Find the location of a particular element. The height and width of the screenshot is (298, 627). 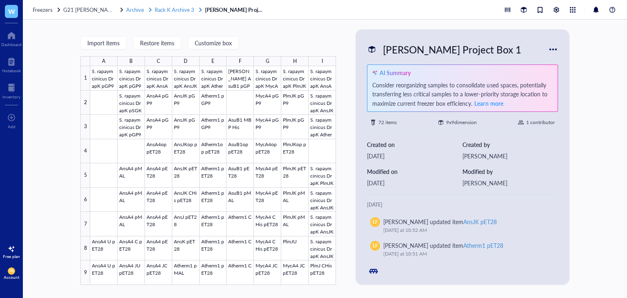

a: Notebook is located at coordinates (11, 64).